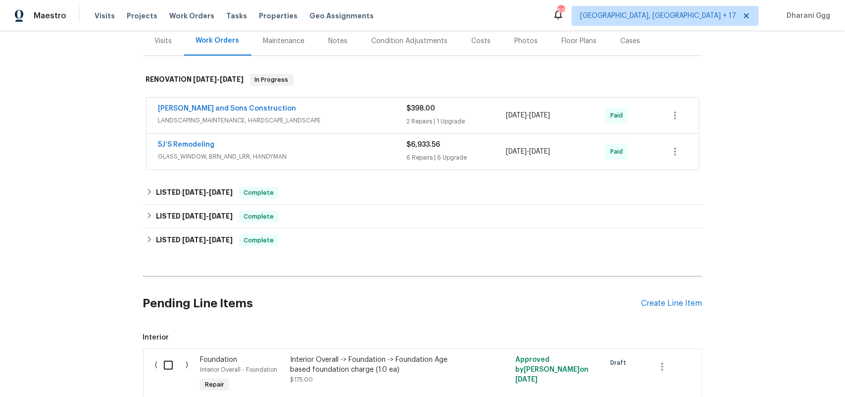 The height and width of the screenshot is (397, 845). I want to click on span: Repair, so click(214, 384).